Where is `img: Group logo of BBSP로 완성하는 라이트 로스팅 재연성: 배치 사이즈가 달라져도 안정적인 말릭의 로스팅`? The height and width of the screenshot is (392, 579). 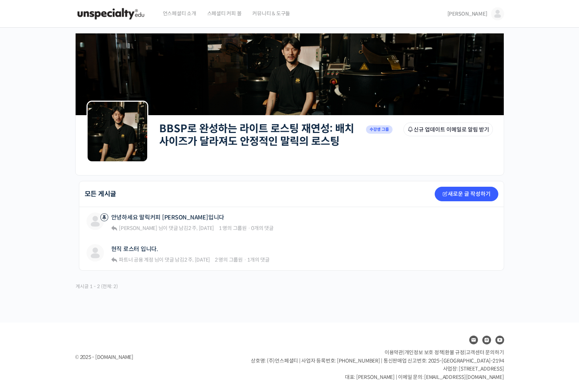 img: Group logo of BBSP로 완성하는 라이트 로스팅 재연성: 배치 사이즈가 달라져도 안정적인 말릭의 로스팅 is located at coordinates (118, 132).